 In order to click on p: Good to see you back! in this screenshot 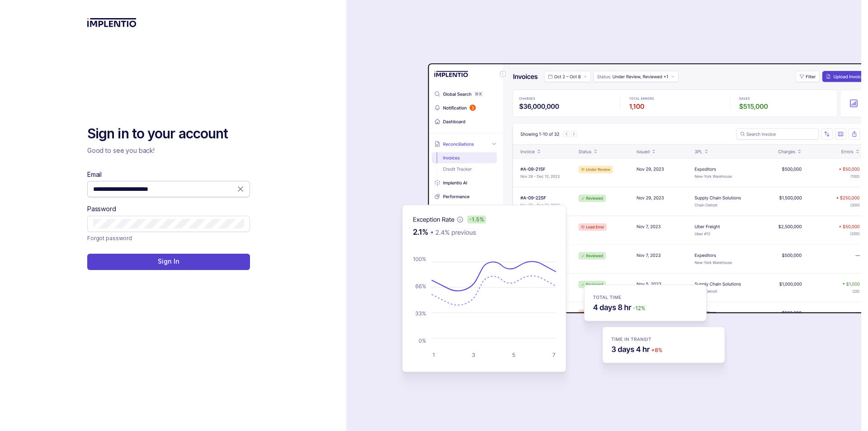, I will do `click(168, 151)`.